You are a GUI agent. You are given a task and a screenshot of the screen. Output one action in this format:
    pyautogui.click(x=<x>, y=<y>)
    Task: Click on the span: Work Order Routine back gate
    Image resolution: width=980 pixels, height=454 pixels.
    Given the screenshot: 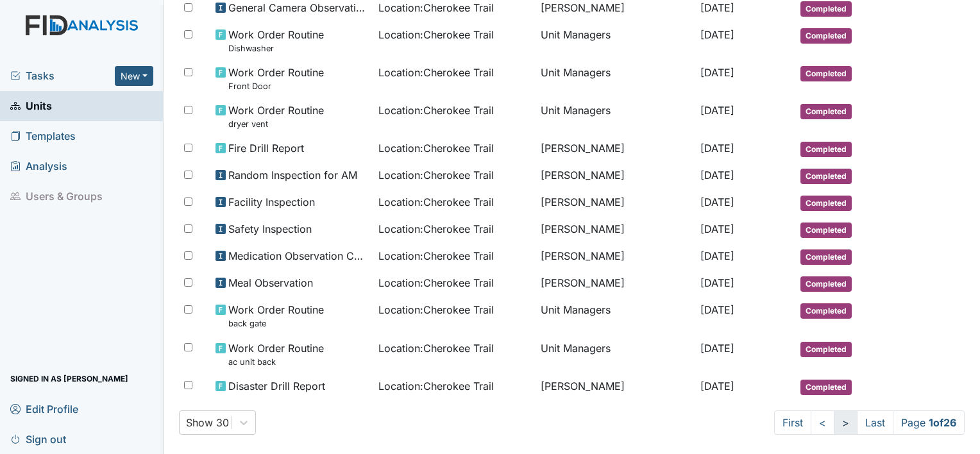 What is the action you would take?
    pyautogui.click(x=275, y=315)
    